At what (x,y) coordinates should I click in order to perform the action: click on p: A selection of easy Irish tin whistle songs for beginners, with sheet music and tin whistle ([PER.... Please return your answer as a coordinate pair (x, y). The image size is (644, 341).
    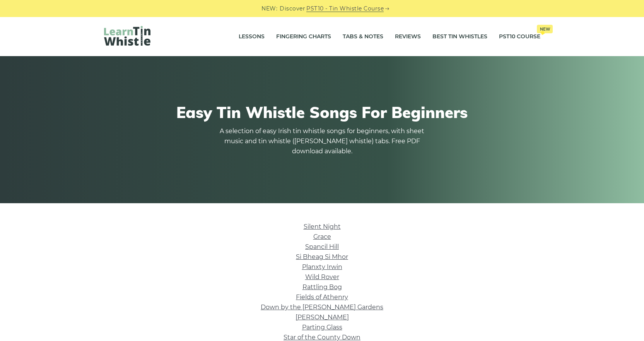
    Looking at the image, I should click on (322, 141).